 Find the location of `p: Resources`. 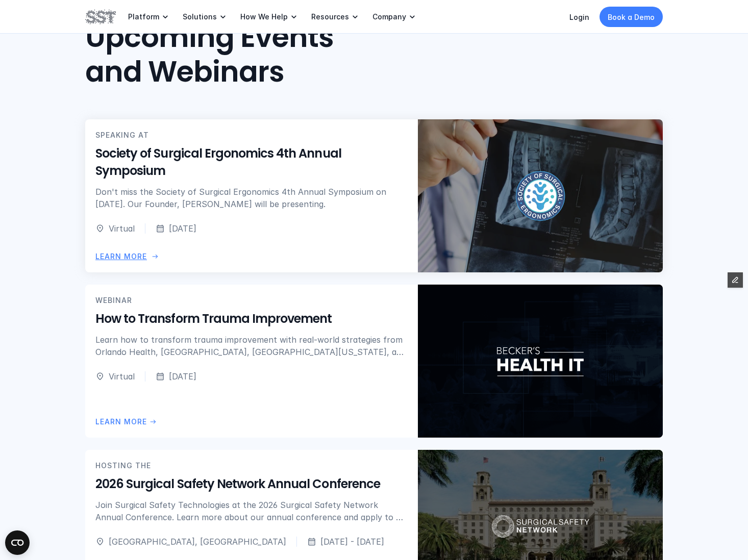

p: Resources is located at coordinates (330, 17).